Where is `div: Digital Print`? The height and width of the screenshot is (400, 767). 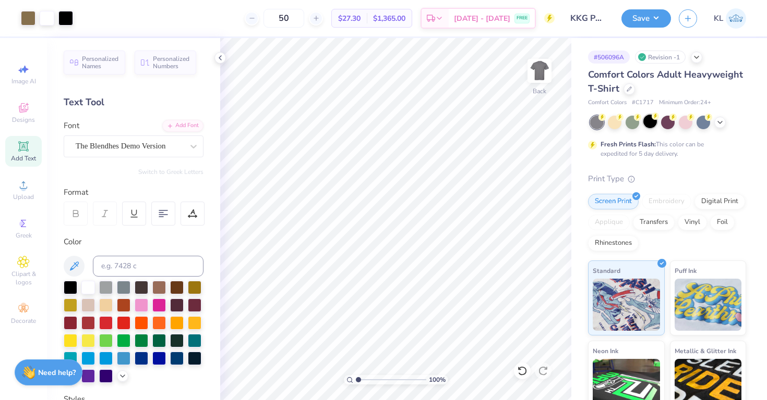
div: Digital Print is located at coordinates (719, 202).